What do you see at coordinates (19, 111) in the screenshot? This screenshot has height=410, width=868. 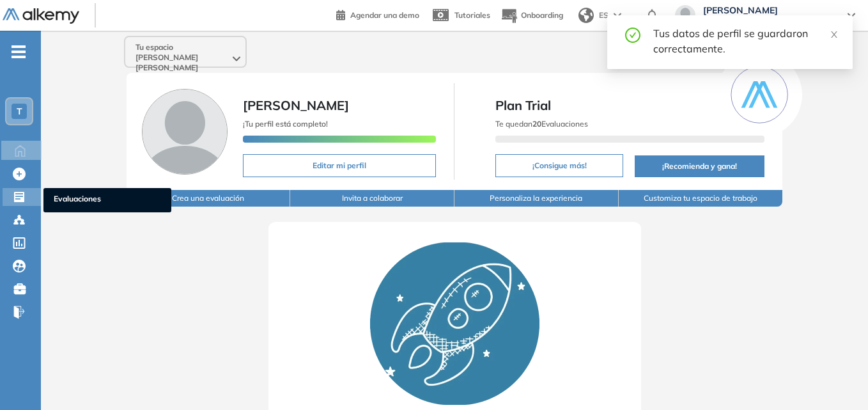 I see `span: T` at bounding box center [19, 111].